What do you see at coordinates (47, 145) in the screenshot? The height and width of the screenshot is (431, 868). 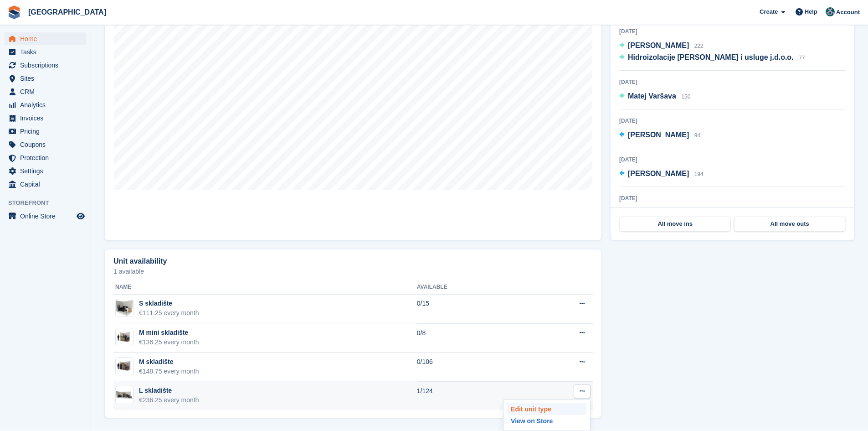 I see `span: Coupons` at bounding box center [47, 145].